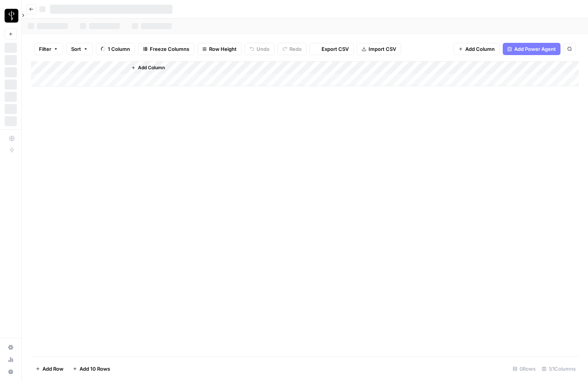 Image resolution: width=588 pixels, height=381 pixels. I want to click on button: Undo, so click(259, 49).